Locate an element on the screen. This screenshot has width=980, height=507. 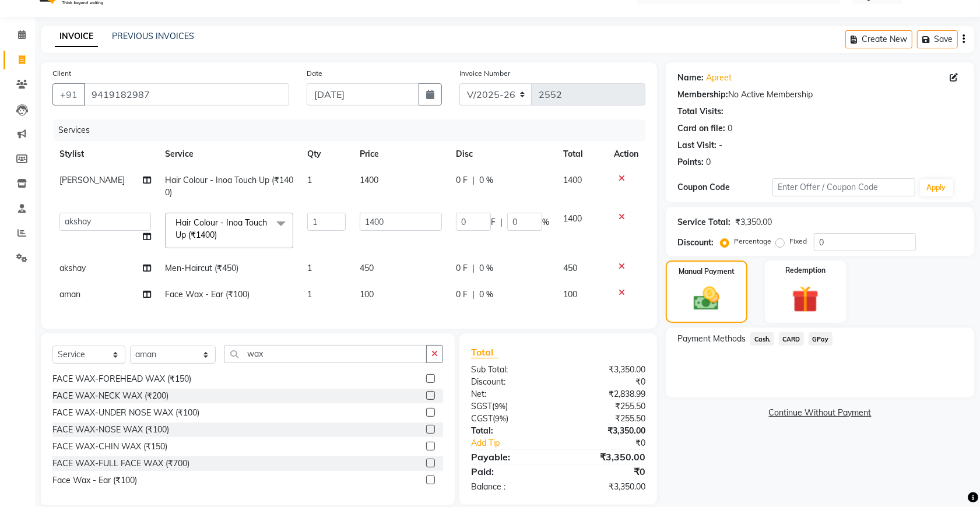
div: Face Wax - Ear (₹100) is located at coordinates (94, 481).